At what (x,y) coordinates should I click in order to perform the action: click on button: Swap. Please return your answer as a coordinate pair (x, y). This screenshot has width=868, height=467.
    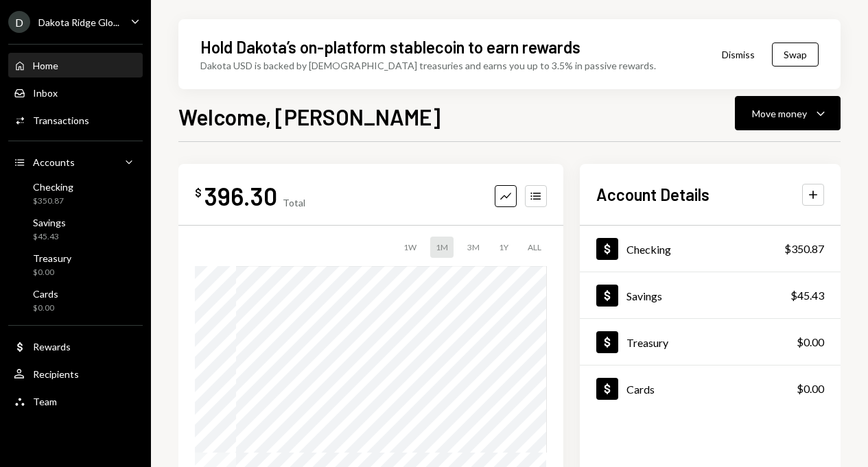
    Looking at the image, I should click on (795, 54).